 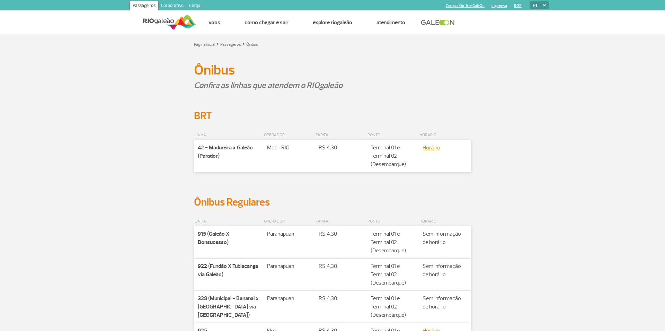 What do you see at coordinates (332, 85) in the screenshot?
I see `p: Confira as linhas que atendem o RIOgaleão` at bounding box center [332, 85].